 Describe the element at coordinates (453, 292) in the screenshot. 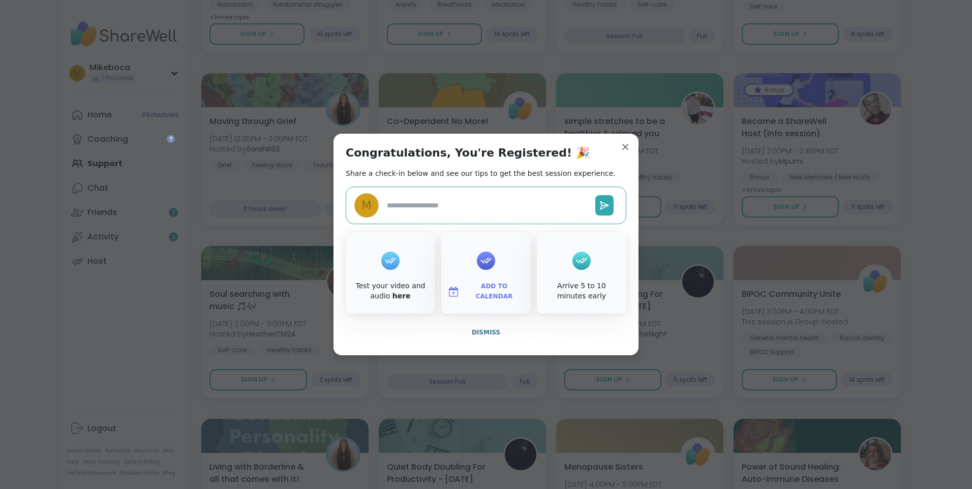

I see `img: ShareWell Logomark` at that location.